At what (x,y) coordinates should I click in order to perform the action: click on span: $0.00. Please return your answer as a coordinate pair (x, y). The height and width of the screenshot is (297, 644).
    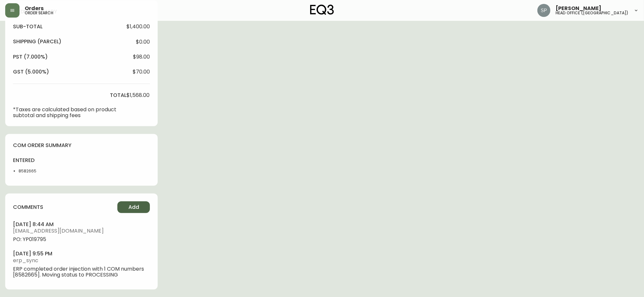
    Looking at the image, I should click on (143, 42).